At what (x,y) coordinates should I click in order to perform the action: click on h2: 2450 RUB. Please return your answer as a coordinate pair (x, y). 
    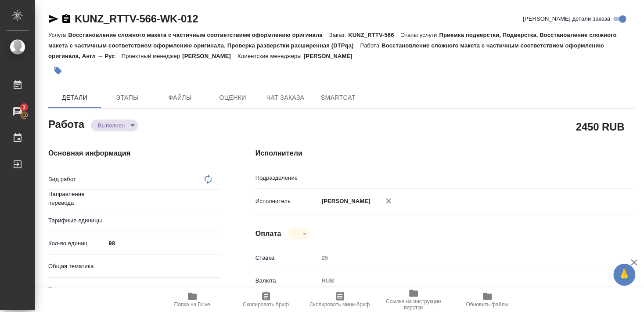
    Looking at the image, I should click on (601, 127).